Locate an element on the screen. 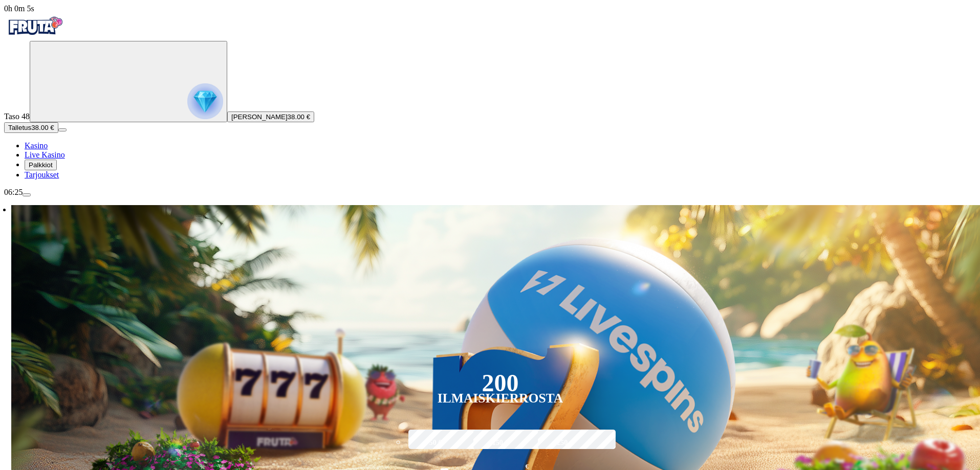 The width and height of the screenshot is (980, 470). span: Tarjoukset is located at coordinates (41, 174).